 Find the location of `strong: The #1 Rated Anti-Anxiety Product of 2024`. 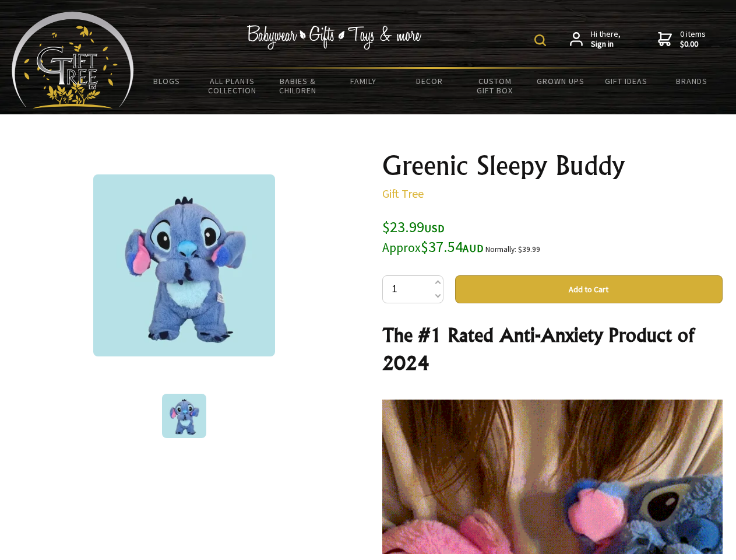

strong: The #1 Rated Anti-Anxiety Product of 2024 is located at coordinates (538, 349).